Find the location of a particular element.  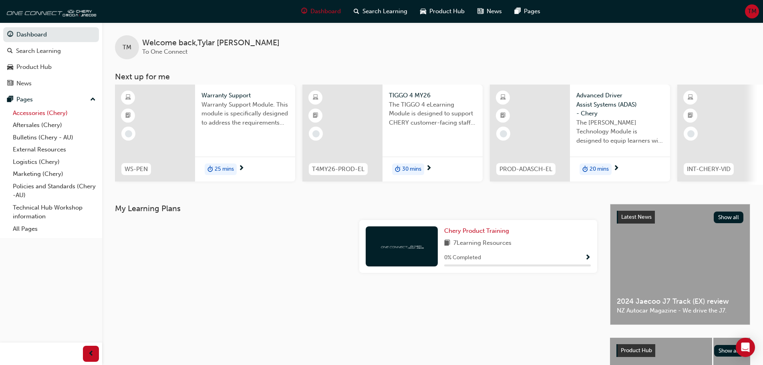

span: guage-icon is located at coordinates (10, 35).